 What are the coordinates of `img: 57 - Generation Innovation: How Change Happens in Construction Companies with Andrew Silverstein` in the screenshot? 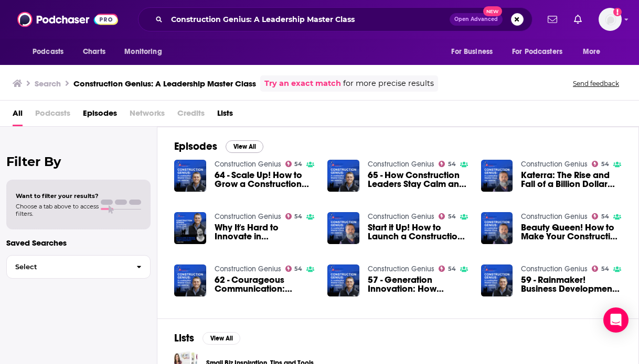 It's located at (343, 281).